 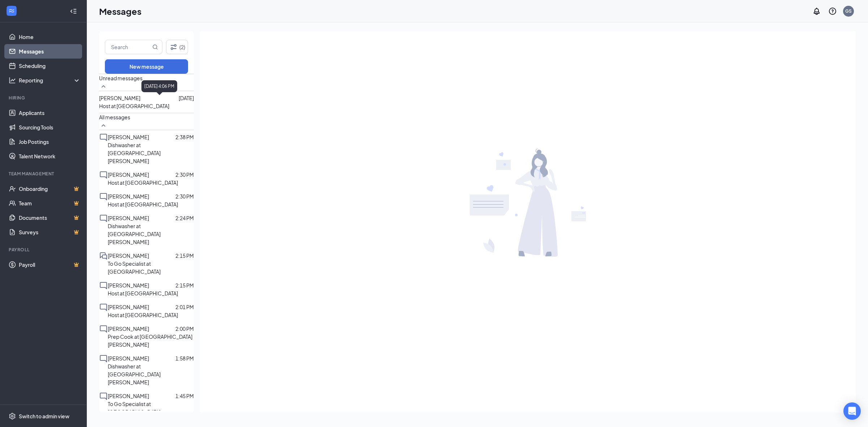 What do you see at coordinates (49, 156) in the screenshot?
I see `a: Talent Network` at bounding box center [49, 156].